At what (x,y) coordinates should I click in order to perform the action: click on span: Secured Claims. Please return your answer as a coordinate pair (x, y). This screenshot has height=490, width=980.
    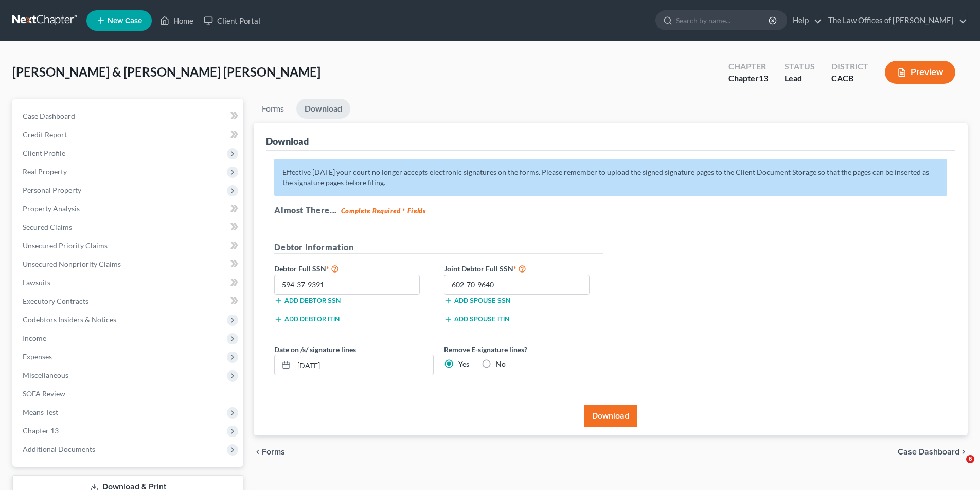
    Looking at the image, I should click on (47, 226).